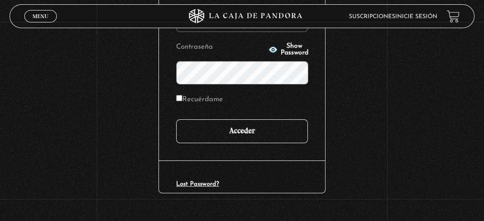 This screenshot has height=221, width=484. Describe the element at coordinates (453, 16) in the screenshot. I see `a: View your shopping cart` at that location.